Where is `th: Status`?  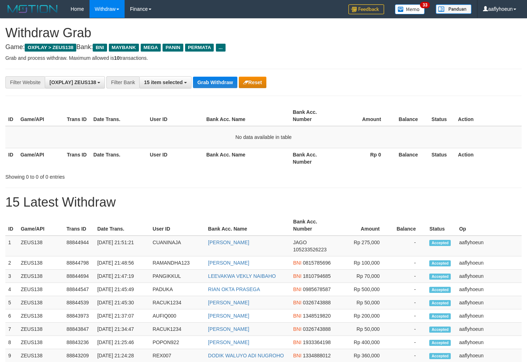
th: Status is located at coordinates (441, 116).